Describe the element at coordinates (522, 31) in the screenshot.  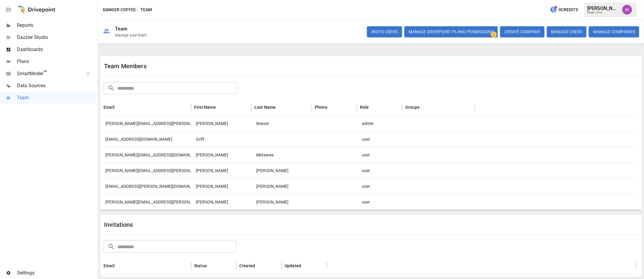
I see `button: CREATE COMPANY` at that location.